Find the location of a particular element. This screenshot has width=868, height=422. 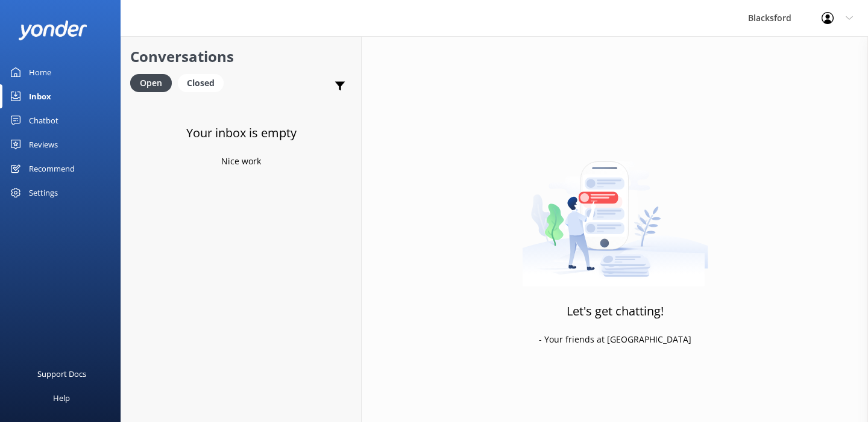

div: Settings is located at coordinates (43, 193).